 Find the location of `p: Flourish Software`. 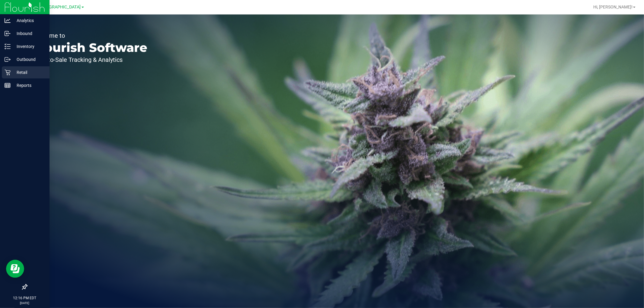

p: Flourish Software is located at coordinates (90, 48).